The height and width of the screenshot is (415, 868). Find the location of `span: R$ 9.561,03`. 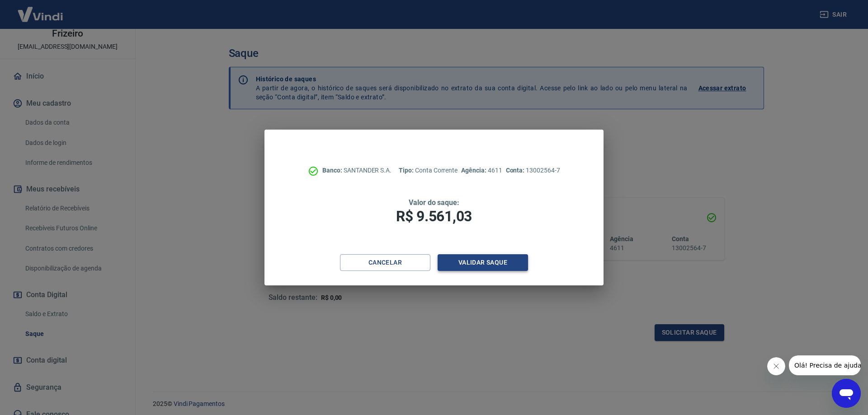

span: R$ 9.561,03 is located at coordinates (434, 217).